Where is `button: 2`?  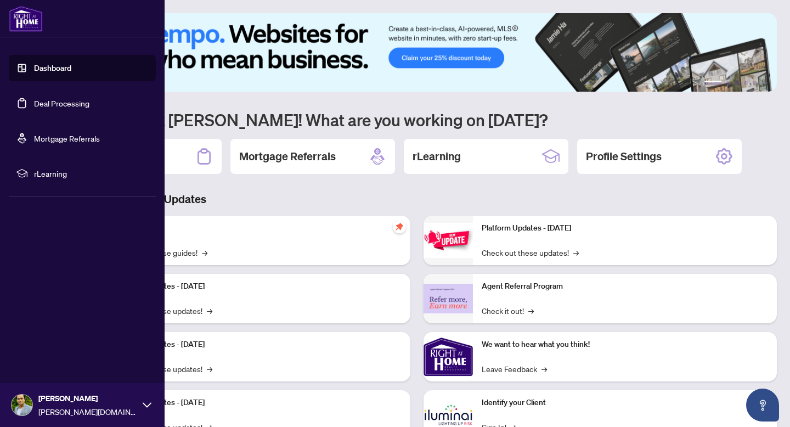 button: 2 is located at coordinates (729, 83).